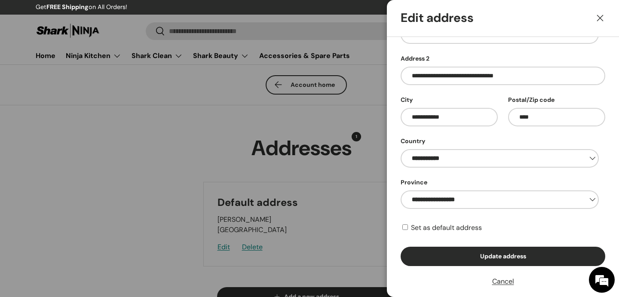 Image resolution: width=619 pixels, height=297 pixels. Describe the element at coordinates (84, 217) in the screenshot. I see `textarea: Type your message and hit 'Enter'` at that location.